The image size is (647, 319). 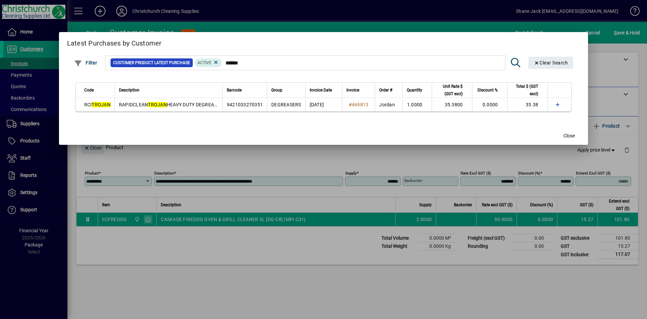 What do you see at coordinates (186, 105) in the screenshot?
I see `span: RAPIDCLEAN HEAVY DUTY DEGREASER 5L (MPI C31)` at bounding box center [186, 105].